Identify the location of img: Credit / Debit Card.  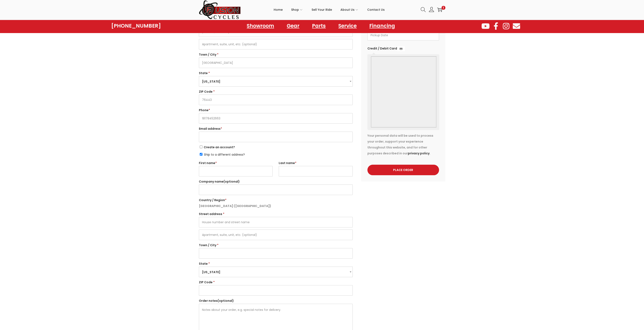
(401, 49).